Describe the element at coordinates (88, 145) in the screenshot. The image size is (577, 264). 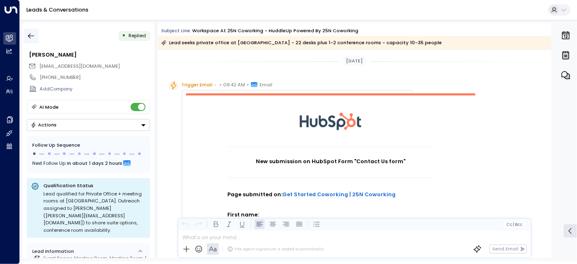
I see `div: Follow Up Sequence` at that location.